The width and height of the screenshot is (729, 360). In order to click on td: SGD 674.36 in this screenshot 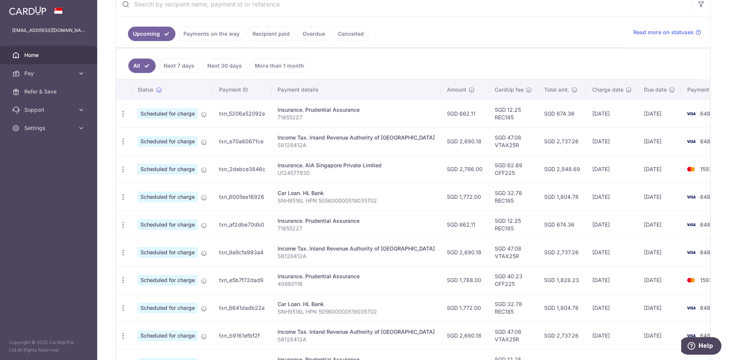, I will do `click(562, 224)`.